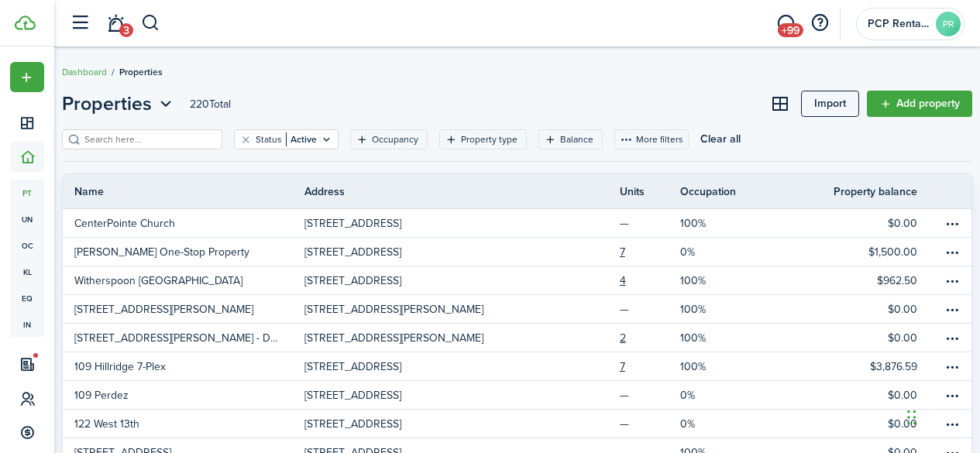  What do you see at coordinates (942, 416) in the screenshot?
I see `div: Chat Widget` at bounding box center [942, 416].